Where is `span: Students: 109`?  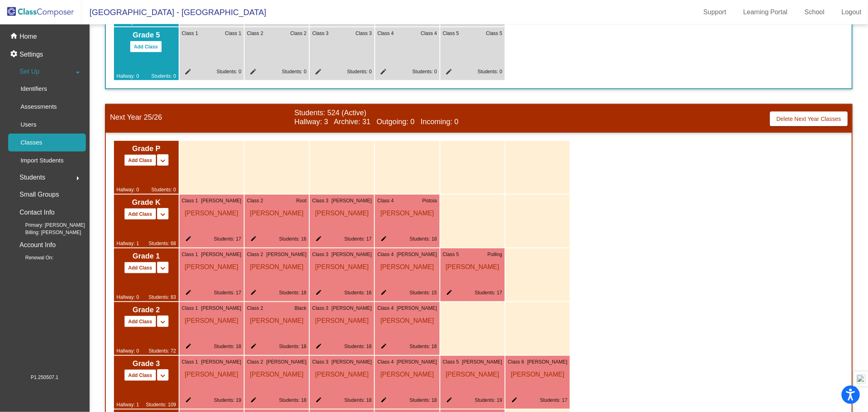
span: Students: 109 is located at coordinates (161, 405).